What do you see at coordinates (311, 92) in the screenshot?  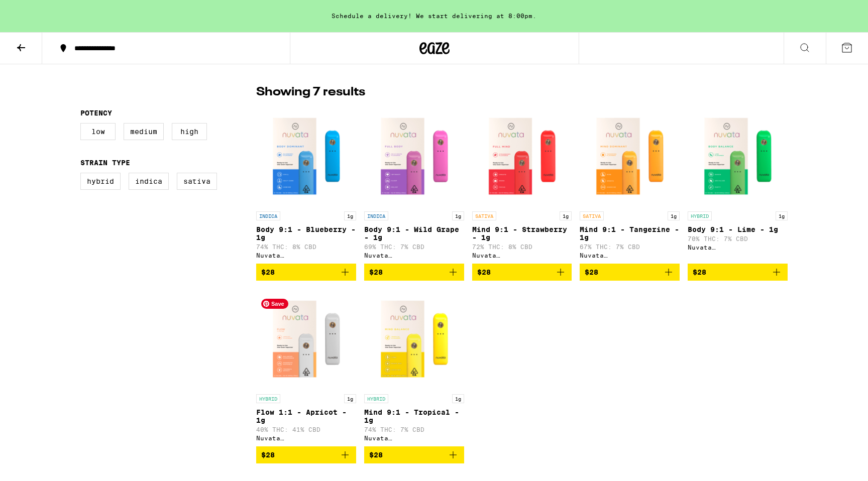 I see `p: Showing 7 results` at bounding box center [311, 92].